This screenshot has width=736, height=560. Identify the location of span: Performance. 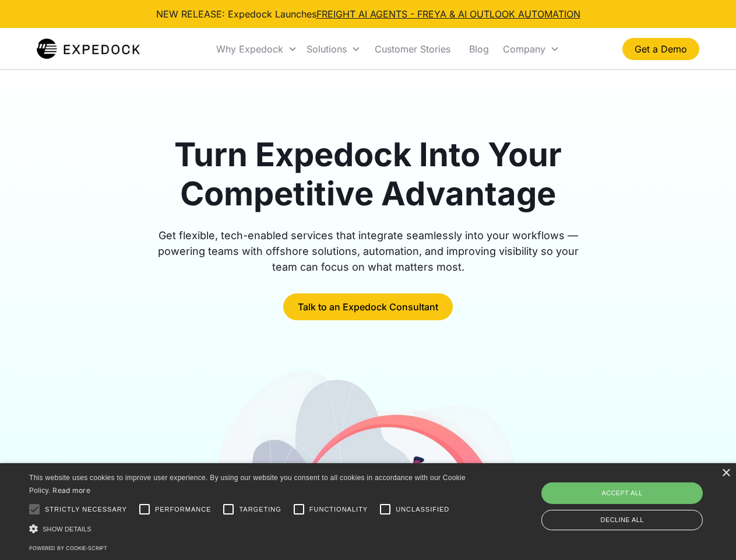
(183, 509).